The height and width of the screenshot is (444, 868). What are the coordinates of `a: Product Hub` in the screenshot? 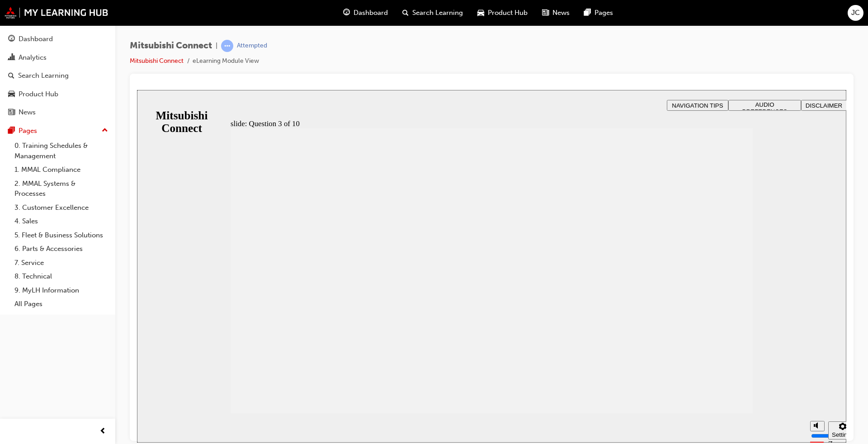 It's located at (57, 94).